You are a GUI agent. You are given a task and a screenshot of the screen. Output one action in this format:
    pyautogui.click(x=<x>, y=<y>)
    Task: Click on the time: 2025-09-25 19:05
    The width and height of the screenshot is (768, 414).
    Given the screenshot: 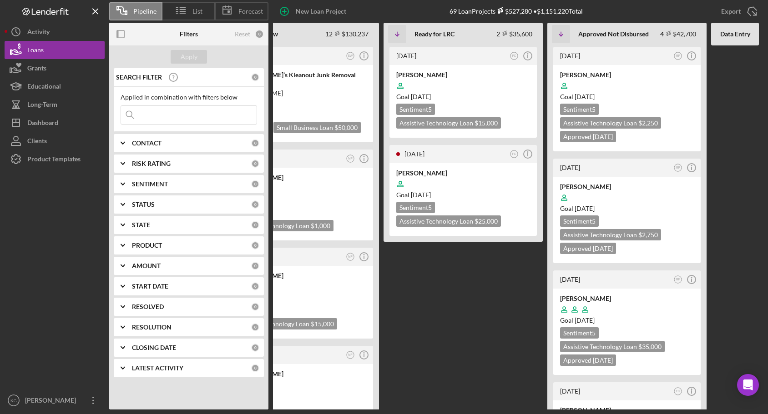 What is the action you would take?
    pyautogui.click(x=570, y=279)
    